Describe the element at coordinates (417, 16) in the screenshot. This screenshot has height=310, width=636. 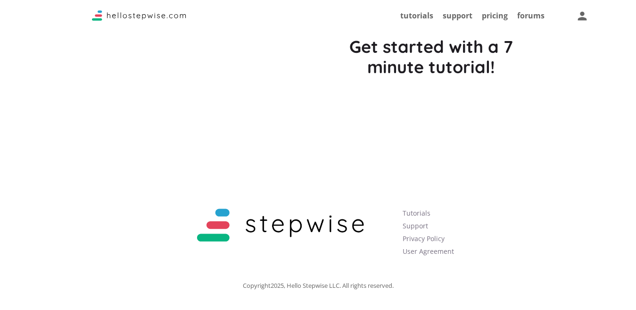
I see `a: tutorials` at that location.